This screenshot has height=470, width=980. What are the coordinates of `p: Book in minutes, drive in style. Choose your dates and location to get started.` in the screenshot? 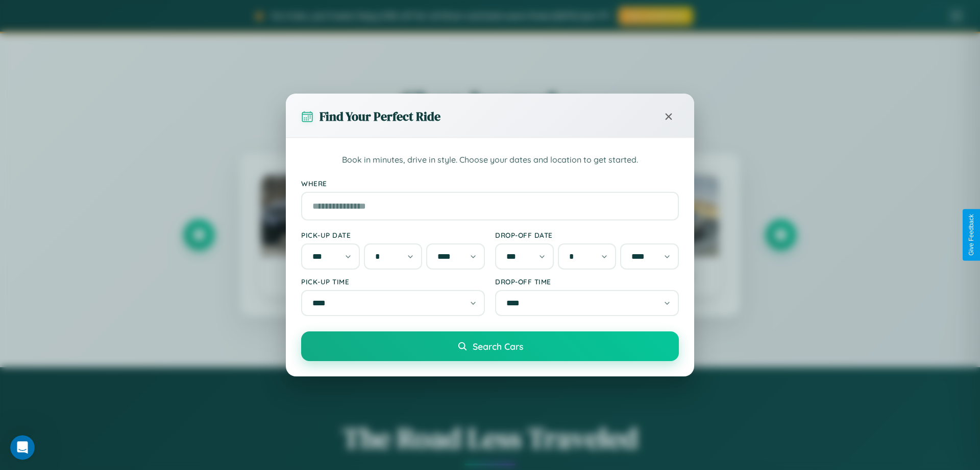 It's located at (490, 160).